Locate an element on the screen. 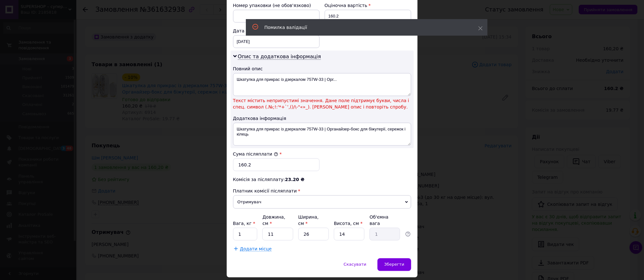  div: Додаткова інформація is located at coordinates (322, 118).